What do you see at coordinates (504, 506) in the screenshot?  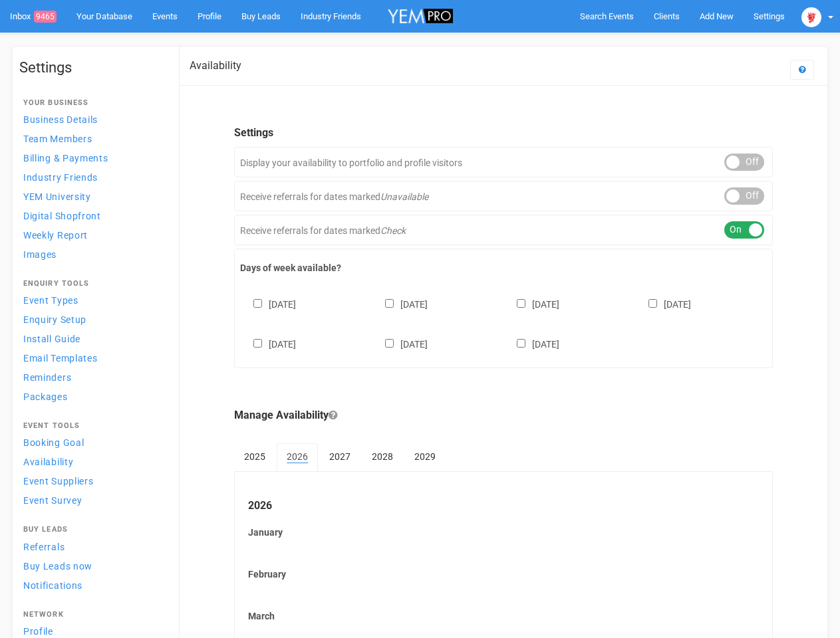 I see `legend: 2026` at bounding box center [504, 506].